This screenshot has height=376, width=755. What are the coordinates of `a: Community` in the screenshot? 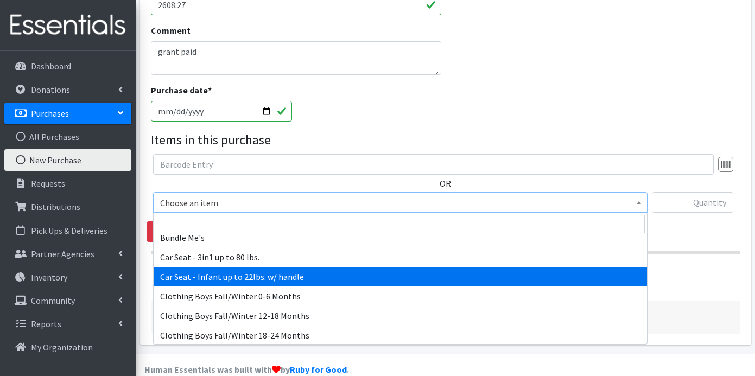 It's located at (68, 301).